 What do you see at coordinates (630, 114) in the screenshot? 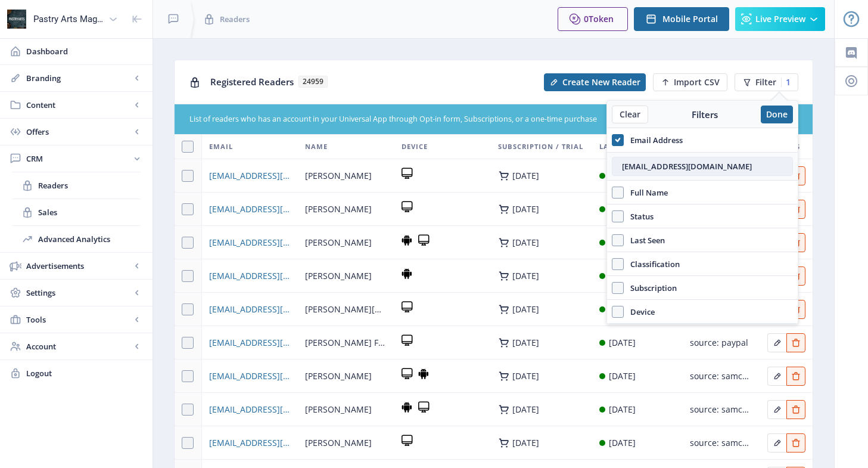
I see `button: Clear` at bounding box center [630, 114].